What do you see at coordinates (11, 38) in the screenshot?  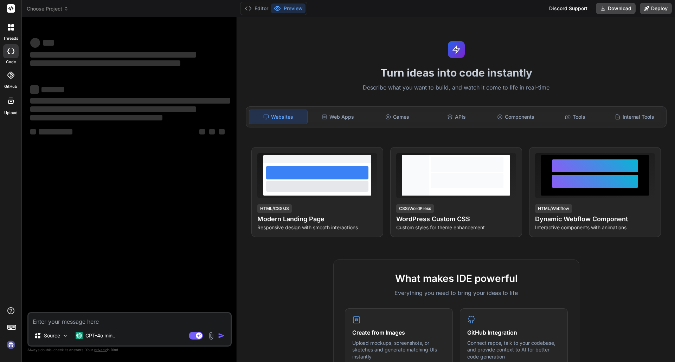 I see `label: threads` at bounding box center [11, 38].